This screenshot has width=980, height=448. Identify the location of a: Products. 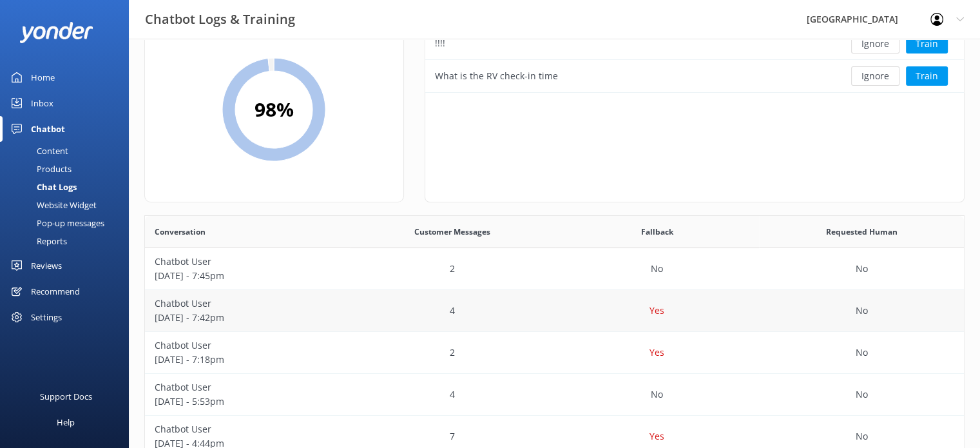
(68, 168).